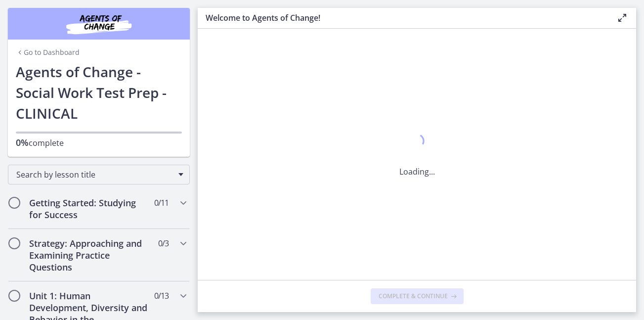  What do you see at coordinates (403, 18) in the screenshot?
I see `h3: Welcome to Agents of Change!` at bounding box center [403, 18].